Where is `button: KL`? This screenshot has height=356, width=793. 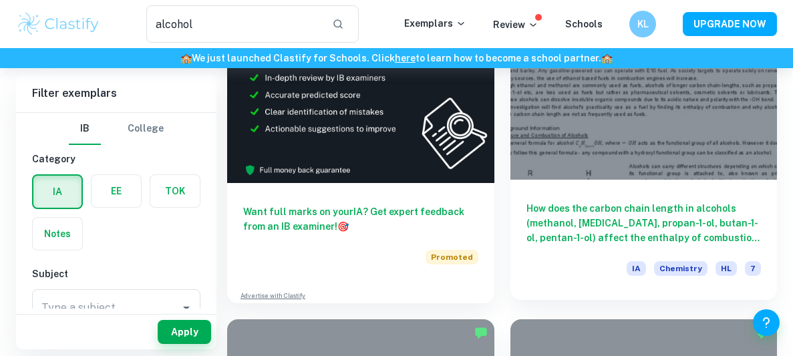
button: KL is located at coordinates (642, 24).